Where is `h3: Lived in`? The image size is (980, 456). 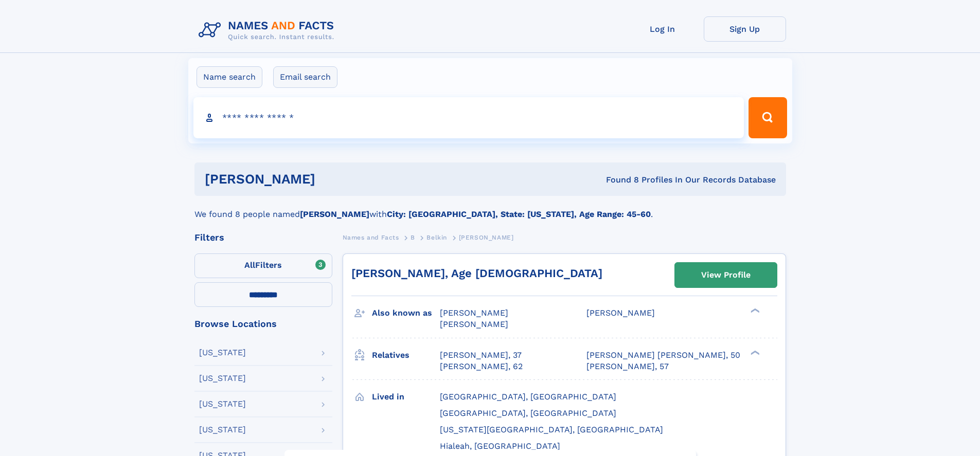 h3: Lived in is located at coordinates (406, 397).